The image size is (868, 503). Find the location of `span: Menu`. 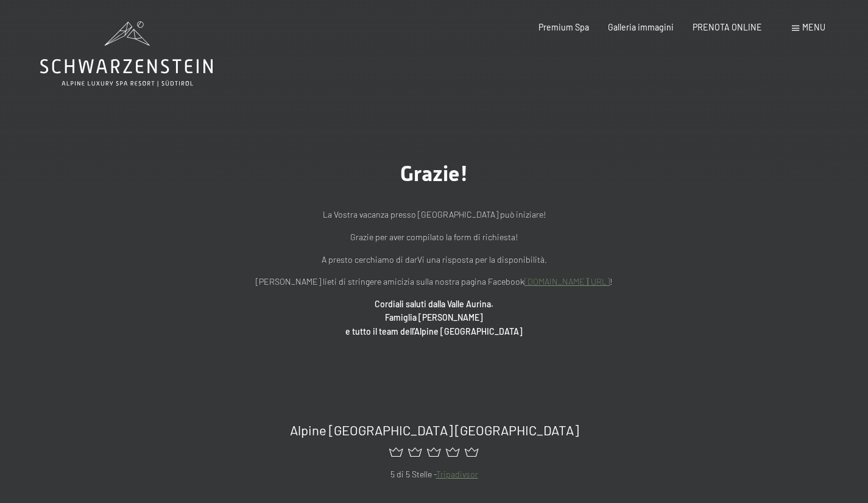

span: Menu is located at coordinates (814, 27).